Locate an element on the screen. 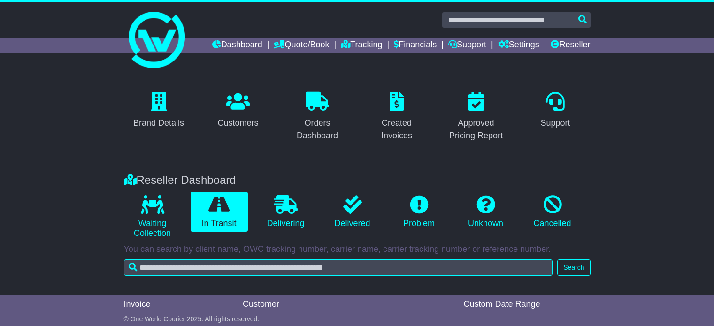 The width and height of the screenshot is (714, 326). a: Delivering is located at coordinates (286, 212).